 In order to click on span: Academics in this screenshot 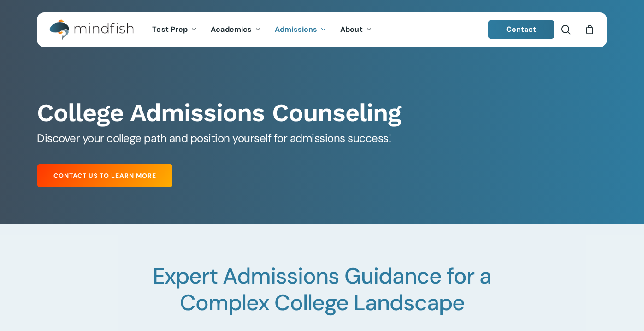, I will do `click(231, 29)`.